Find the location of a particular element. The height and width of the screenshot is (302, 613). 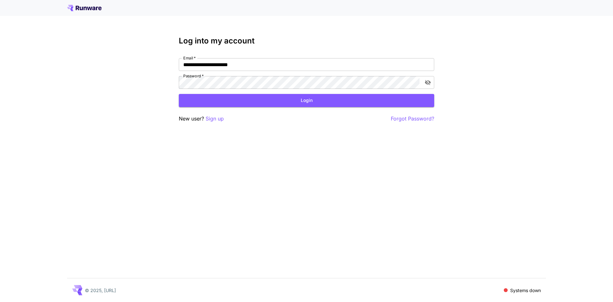

p: Systems down is located at coordinates (526, 290).